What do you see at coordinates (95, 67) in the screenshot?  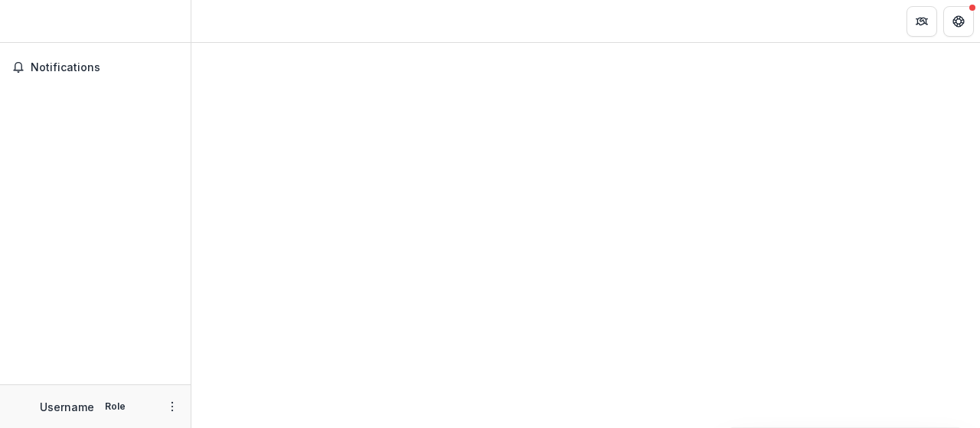 I see `button: Notifications` at bounding box center [95, 67].